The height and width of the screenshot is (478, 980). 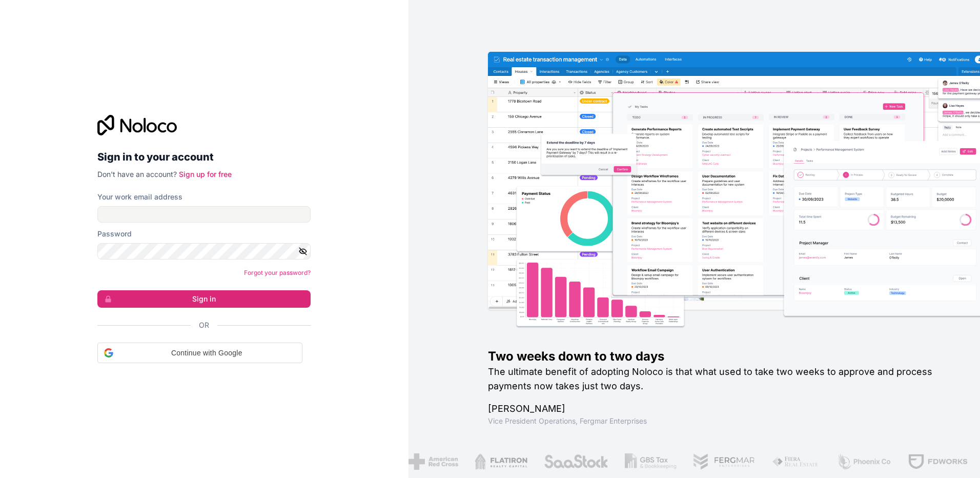 I want to click on img: /assets/fergmar-CudnrXN5.png, so click(x=724, y=462).